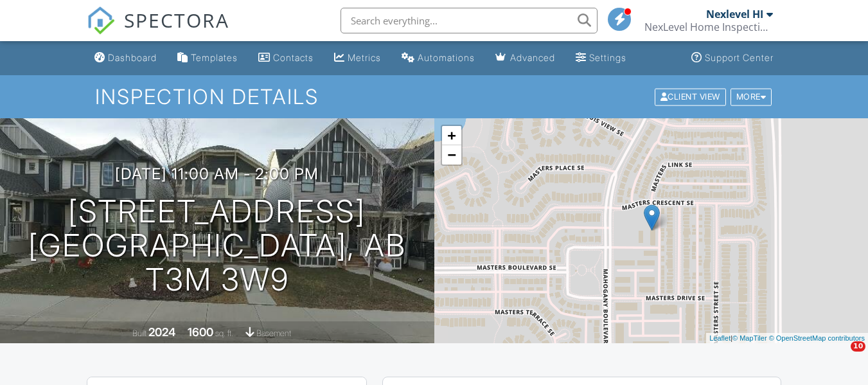 This screenshot has height=385, width=868. What do you see at coordinates (751, 97) in the screenshot?
I see `div: More` at bounding box center [751, 97].